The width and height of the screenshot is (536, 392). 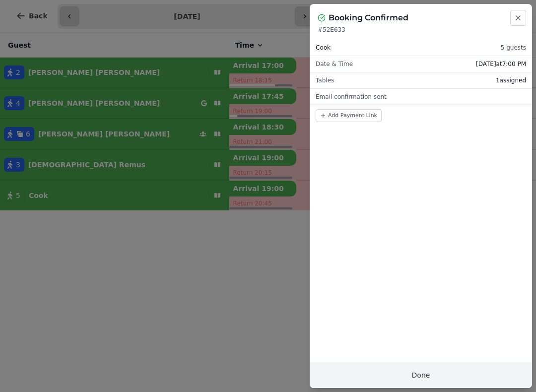 I want to click on span: 5 guests, so click(x=513, y=48).